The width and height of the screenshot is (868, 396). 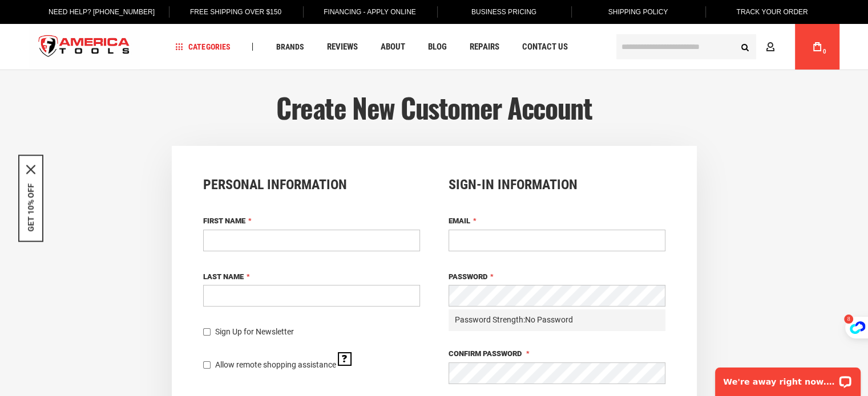 What do you see at coordinates (31, 170) in the screenshot?
I see `svg: close icon` at bounding box center [31, 170].